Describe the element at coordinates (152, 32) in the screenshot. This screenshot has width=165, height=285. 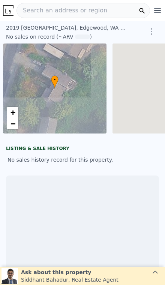
I see `button: Show Options` at that location.